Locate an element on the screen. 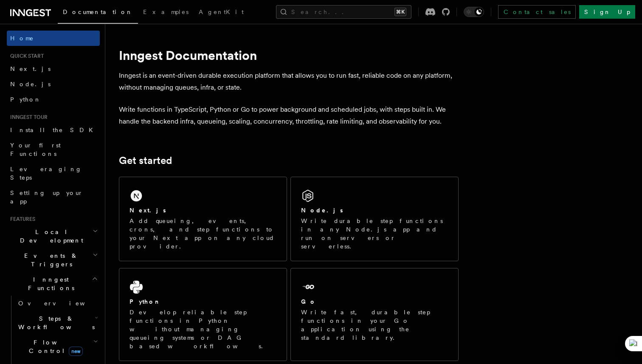 This screenshot has height=364, width=642. a: Get started is located at coordinates (145, 160).